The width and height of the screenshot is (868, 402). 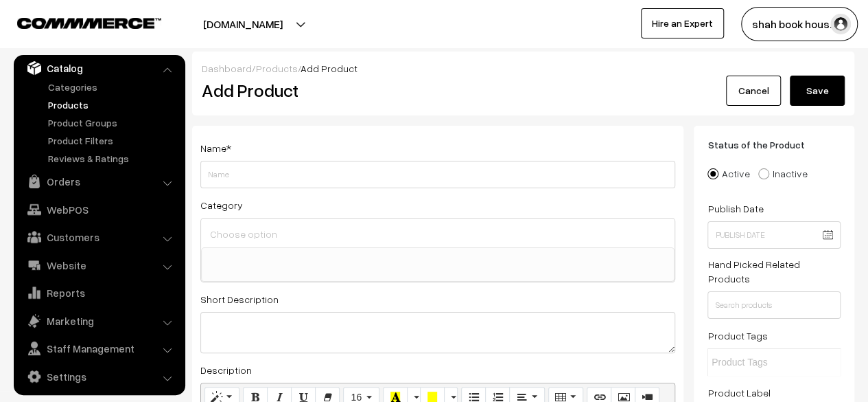 What do you see at coordinates (99, 265) in the screenshot?
I see `a: Website` at bounding box center [99, 265].